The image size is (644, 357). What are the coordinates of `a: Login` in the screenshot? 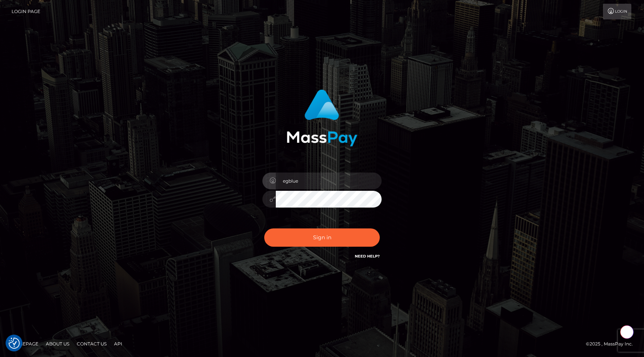 It's located at (617, 11).